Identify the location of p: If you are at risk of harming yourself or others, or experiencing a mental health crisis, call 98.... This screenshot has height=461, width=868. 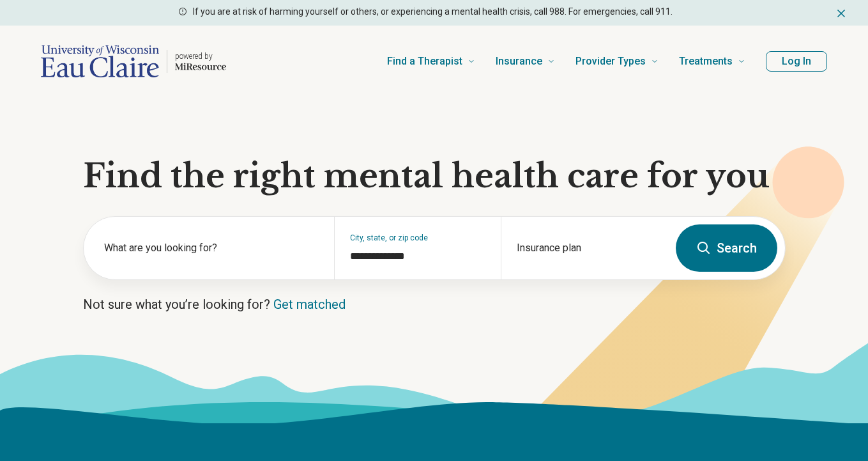
(433, 11).